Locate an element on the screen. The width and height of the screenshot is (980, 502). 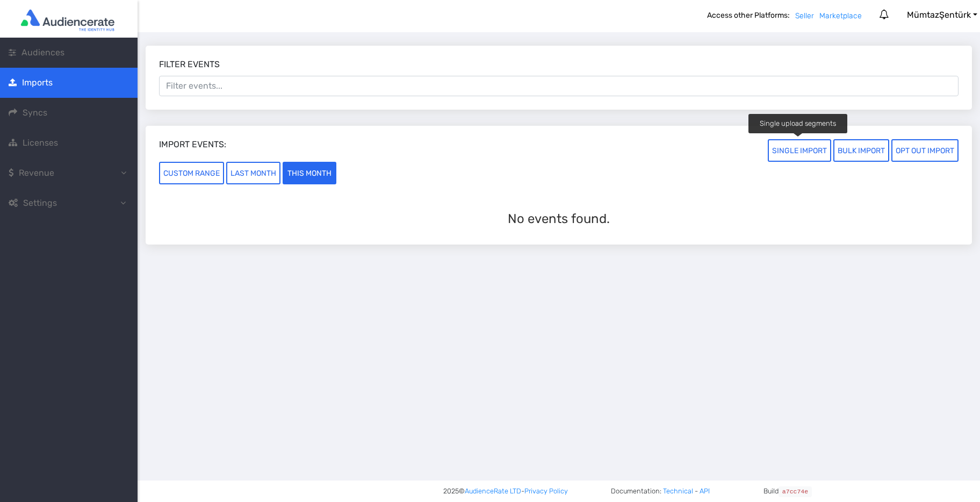
a: Marketplace is located at coordinates (840, 15).